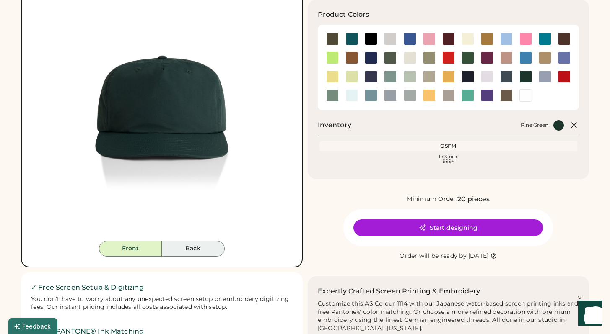  I want to click on h2: ✓ Free Screen Setup & Digitizing, so click(162, 288).